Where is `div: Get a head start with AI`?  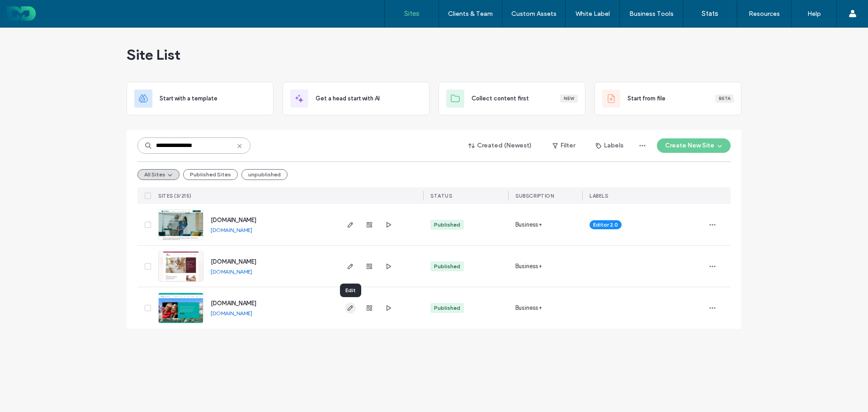
div: Get a head start with AI is located at coordinates (356, 99).